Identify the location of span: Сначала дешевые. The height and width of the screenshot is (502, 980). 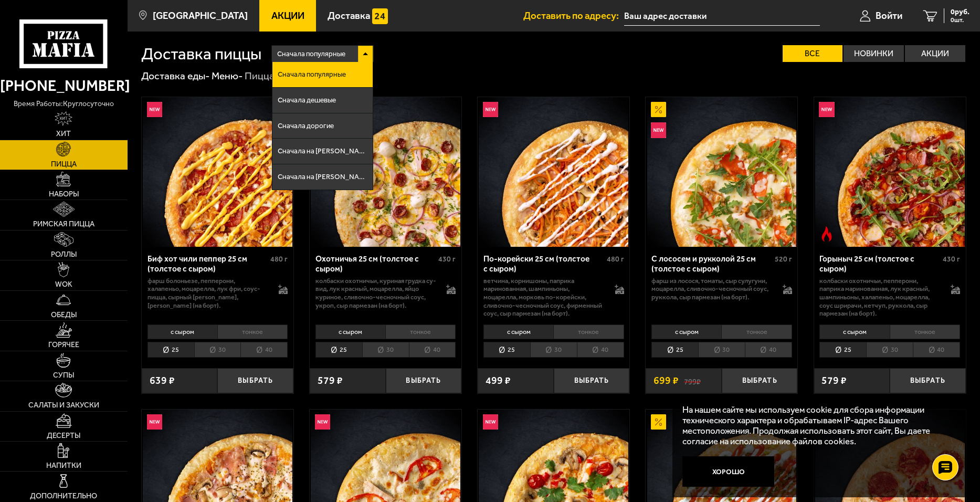
(306, 100).